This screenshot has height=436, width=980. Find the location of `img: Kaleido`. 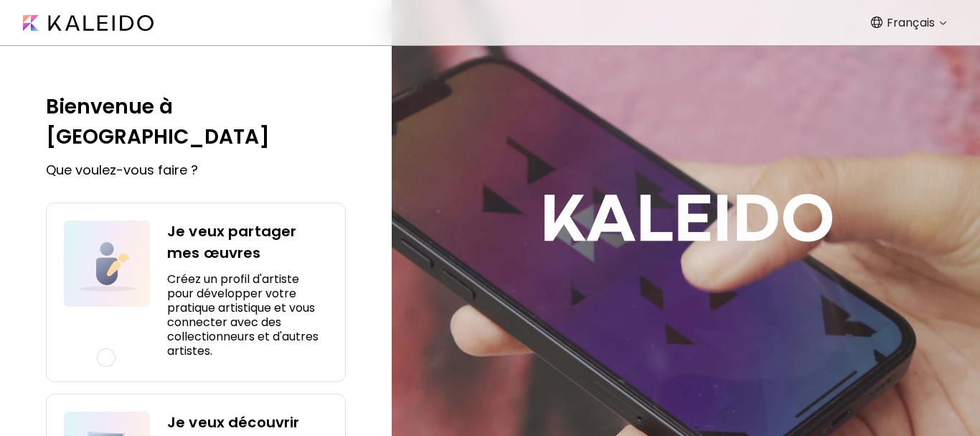

img: Kaleido is located at coordinates (89, 23).